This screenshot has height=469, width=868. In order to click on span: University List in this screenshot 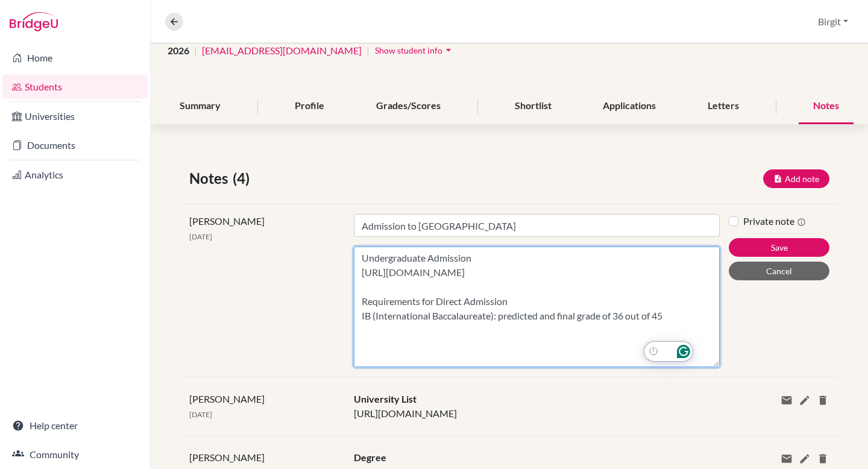, I will do `click(385, 399)`.